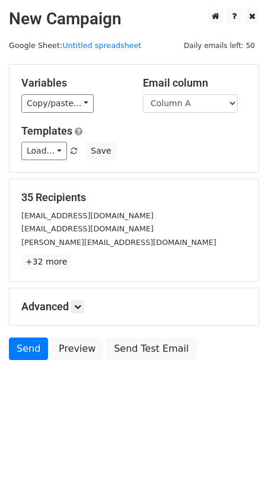  Describe the element at coordinates (220, 45) in the screenshot. I see `a: Daily emails left: 50` at that location.